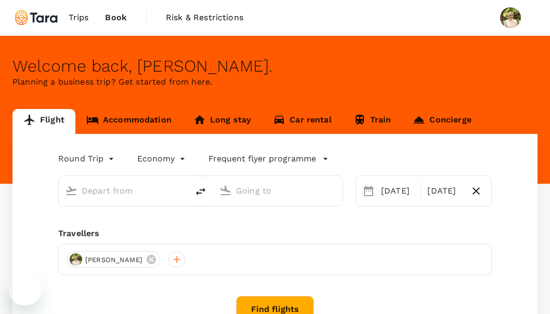  I want to click on img: Sri Ajeng Larasati, so click(510, 18).